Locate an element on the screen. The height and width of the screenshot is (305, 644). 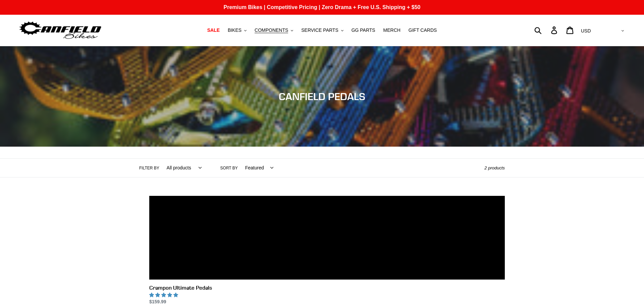
input: Search is located at coordinates (546, 30).